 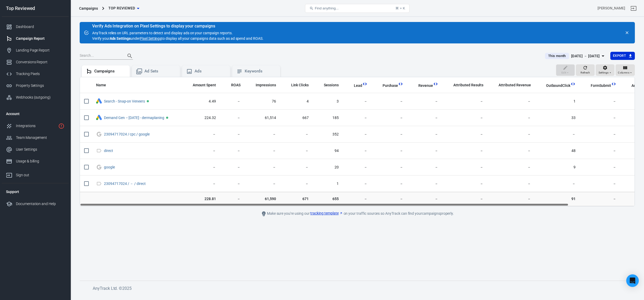 What do you see at coordinates (327, 213) in the screenshot?
I see `a: tracking template` at bounding box center [327, 213].